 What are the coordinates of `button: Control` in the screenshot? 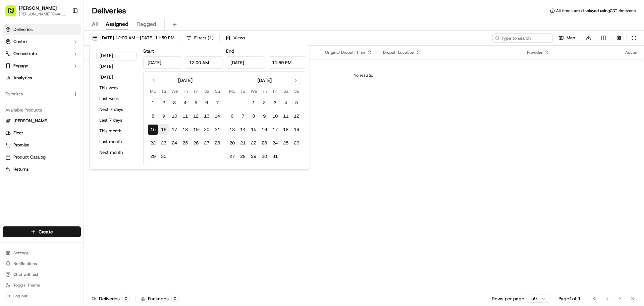 It's located at (42, 42).